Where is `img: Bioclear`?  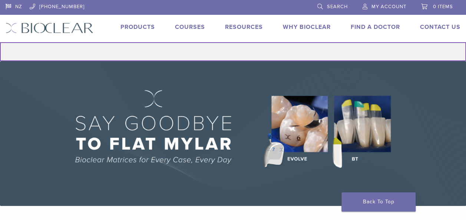 img: Bioclear is located at coordinates (49, 28).